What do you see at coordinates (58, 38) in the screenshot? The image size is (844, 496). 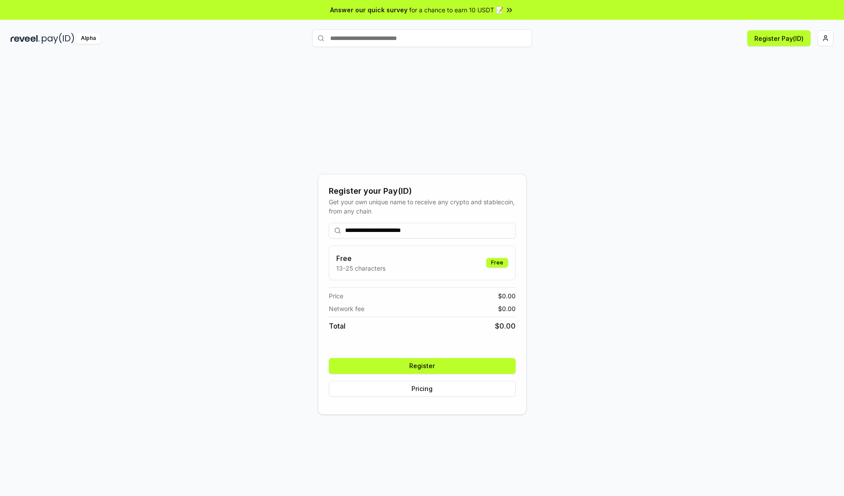 I see `img: pay_id` at bounding box center [58, 38].